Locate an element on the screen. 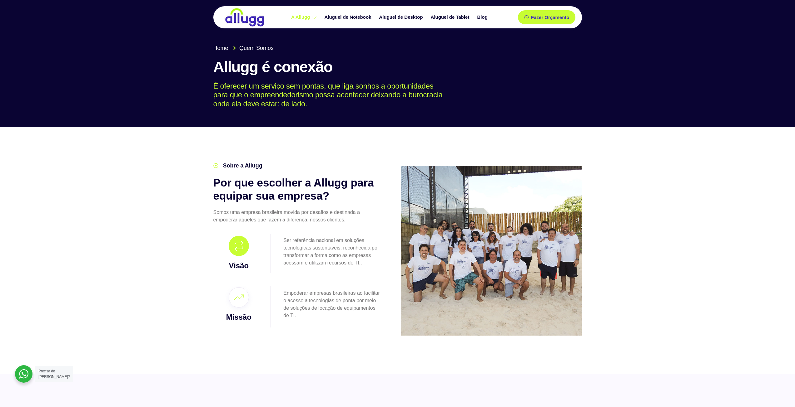 This screenshot has height=407, width=795. span: Fazer Orçamento is located at coordinates (550, 17).